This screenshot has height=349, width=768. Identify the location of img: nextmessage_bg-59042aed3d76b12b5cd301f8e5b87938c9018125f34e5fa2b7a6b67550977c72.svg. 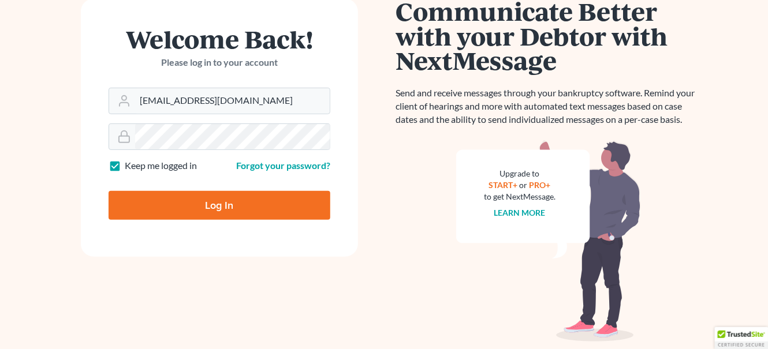
(549, 241).